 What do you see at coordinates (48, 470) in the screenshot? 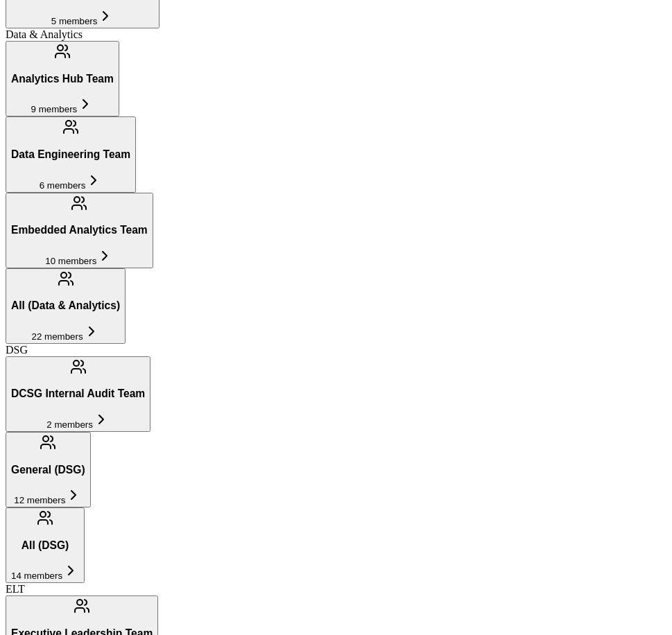
I see `button: General (DSG)12 members` at bounding box center [48, 470].